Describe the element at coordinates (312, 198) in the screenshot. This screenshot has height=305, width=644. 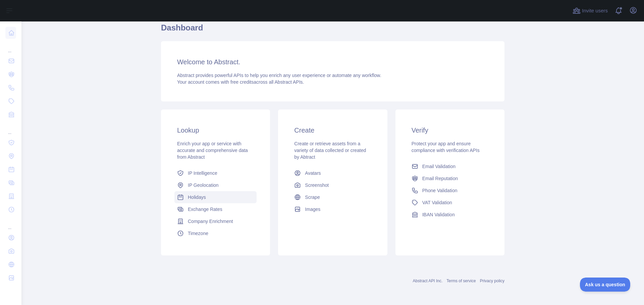
I see `span: Scrape` at that location.